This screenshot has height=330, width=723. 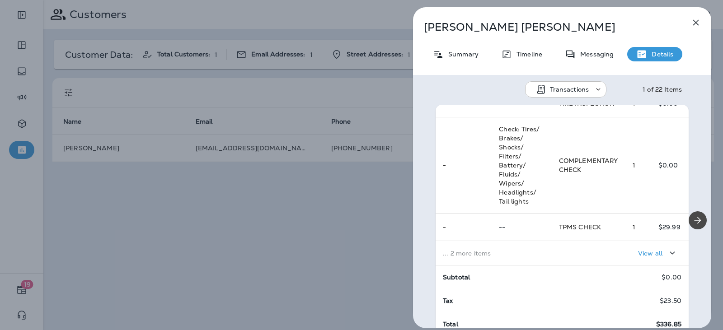 I want to click on p: Details, so click(x=660, y=54).